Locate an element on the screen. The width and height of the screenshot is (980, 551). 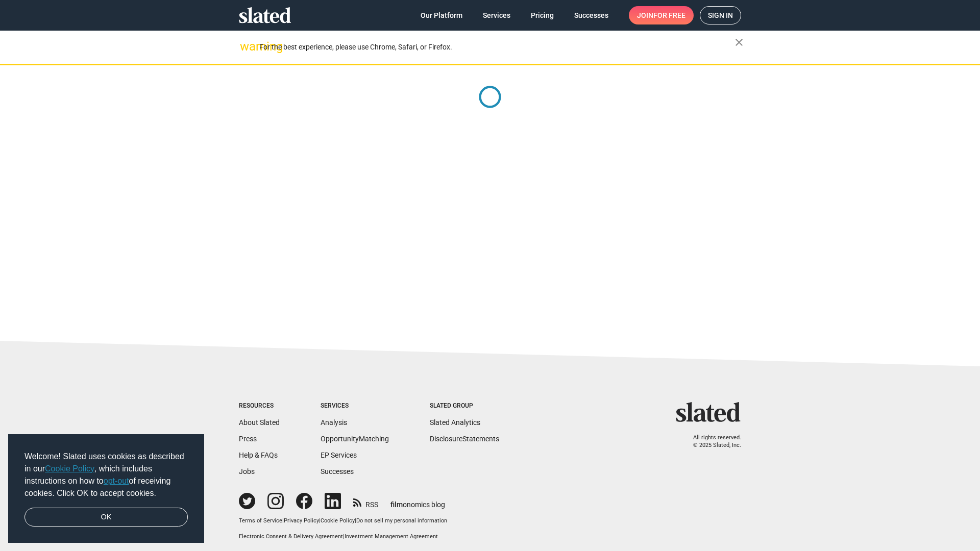
mat-icon: close is located at coordinates (738, 42).